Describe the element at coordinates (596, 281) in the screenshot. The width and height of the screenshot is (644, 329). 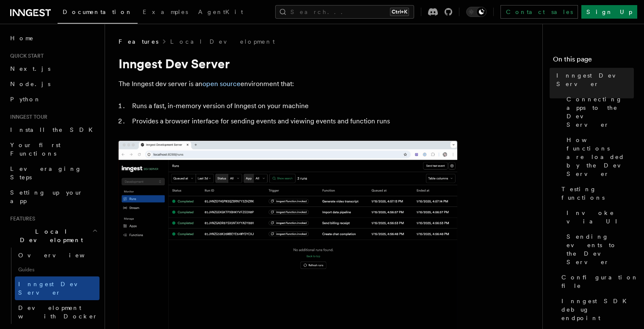
I see `a: Configuration file` at that location.